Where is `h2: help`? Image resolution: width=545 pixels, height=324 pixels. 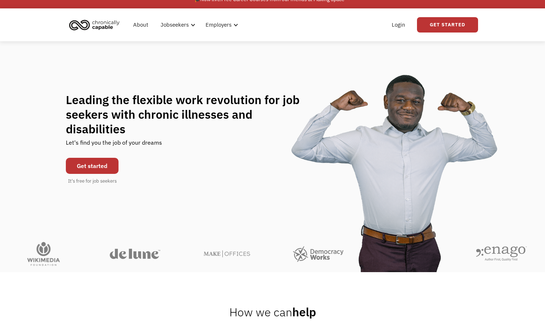 h2: help is located at coordinates (272, 312).